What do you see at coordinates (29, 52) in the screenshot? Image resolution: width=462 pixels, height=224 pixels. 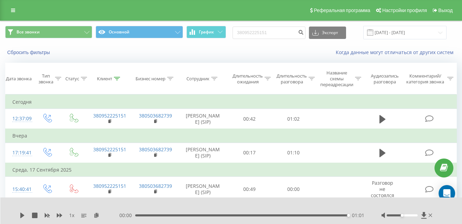 I see `button: Сбросить фильтры` at bounding box center [29, 52].